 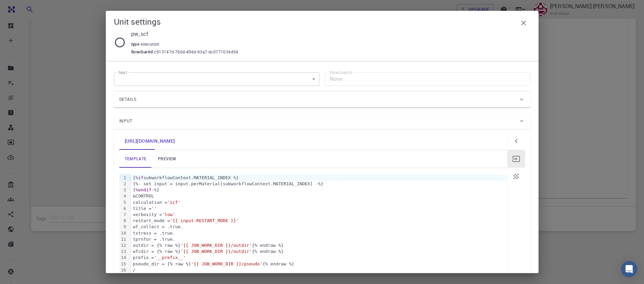 What do you see at coordinates (319, 252) in the screenshot?
I see `div: wfcdir = {% raw %} {% endraw %}` at bounding box center [319, 252].